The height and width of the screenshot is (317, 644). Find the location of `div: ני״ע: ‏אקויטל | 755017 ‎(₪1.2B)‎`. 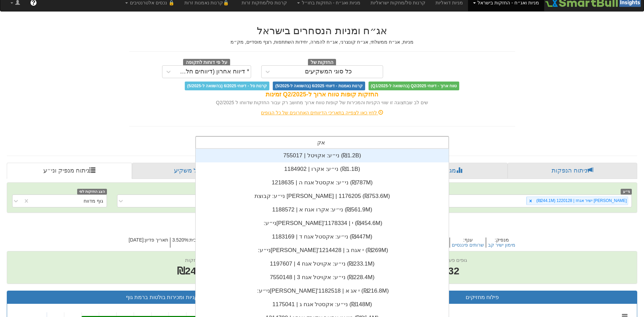

div: ני״ע: ‏אקויטל | 755017 ‎(₪1.2B)‎ is located at coordinates (322, 156).